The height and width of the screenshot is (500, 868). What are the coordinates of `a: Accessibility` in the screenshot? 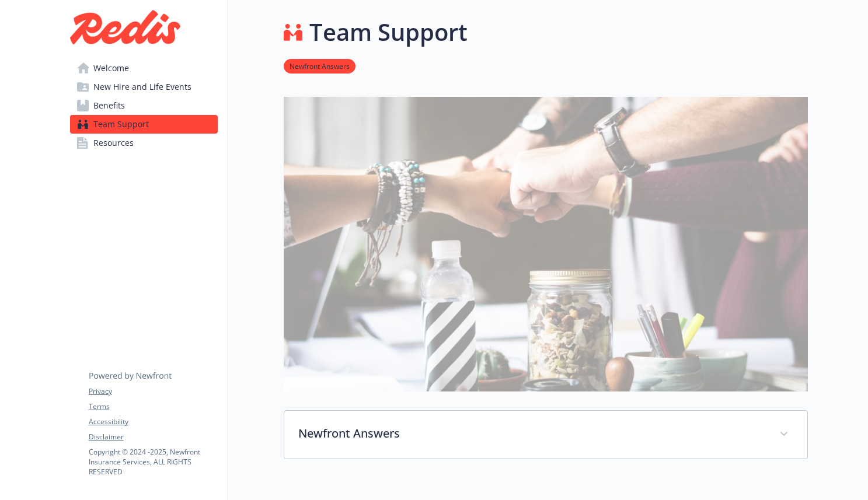 It's located at (153, 422).